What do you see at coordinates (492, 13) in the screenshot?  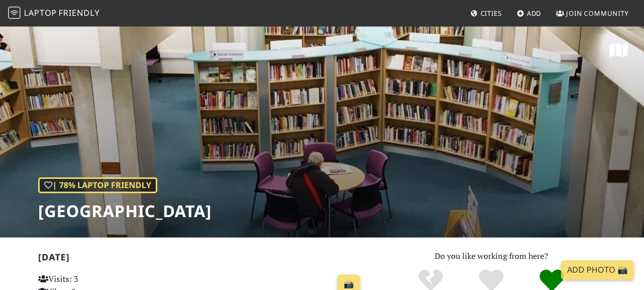 I see `span: Cities` at bounding box center [492, 13].